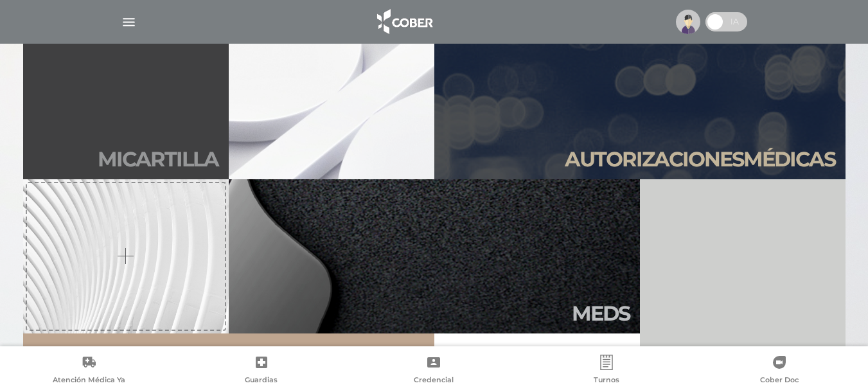 The image size is (868, 390). I want to click on a: Turnos, so click(606, 370).